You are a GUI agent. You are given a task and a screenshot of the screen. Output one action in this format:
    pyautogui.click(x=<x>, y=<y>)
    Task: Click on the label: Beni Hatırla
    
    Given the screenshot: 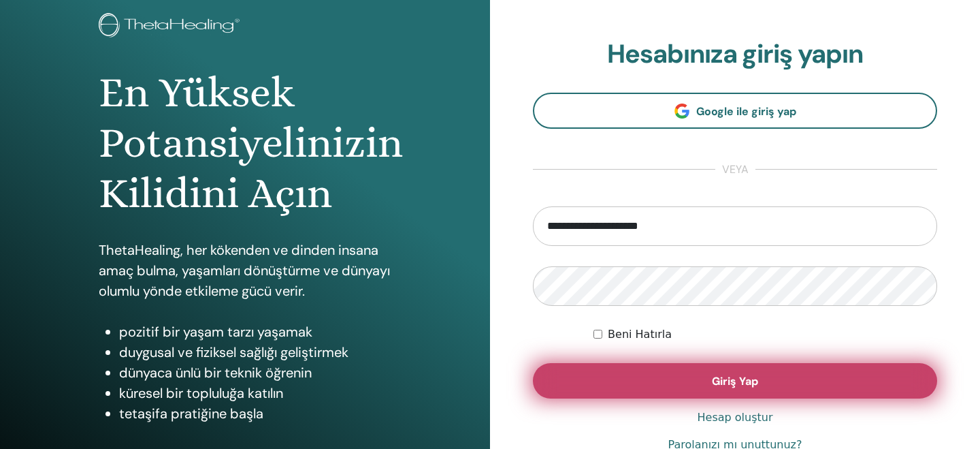 What is the action you would take?
    pyautogui.click(x=640, y=334)
    